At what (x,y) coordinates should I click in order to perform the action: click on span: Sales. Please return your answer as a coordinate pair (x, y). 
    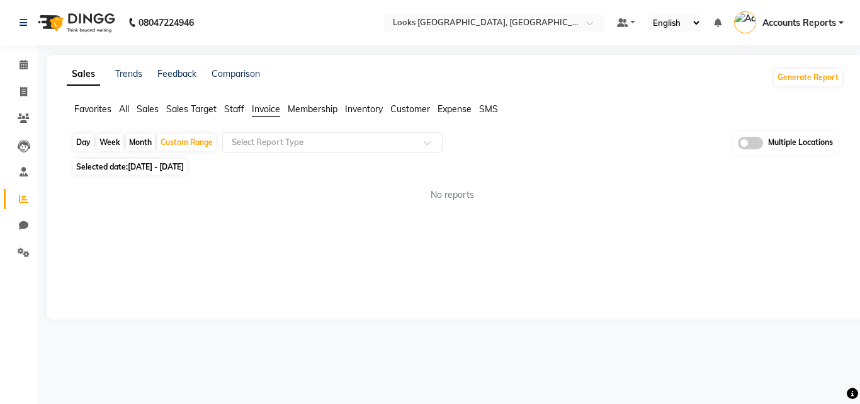
    Looking at the image, I should click on (147, 109).